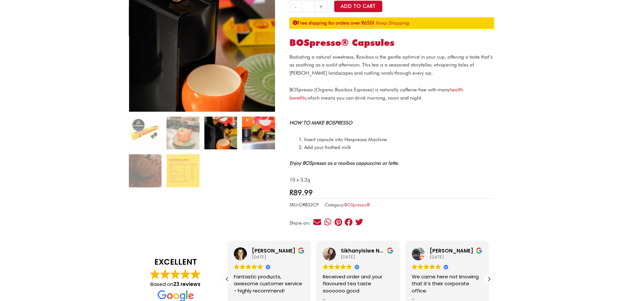  What do you see at coordinates (392, 43) in the screenshot?
I see `h1: BOSpresso® Capsules` at bounding box center [392, 43].